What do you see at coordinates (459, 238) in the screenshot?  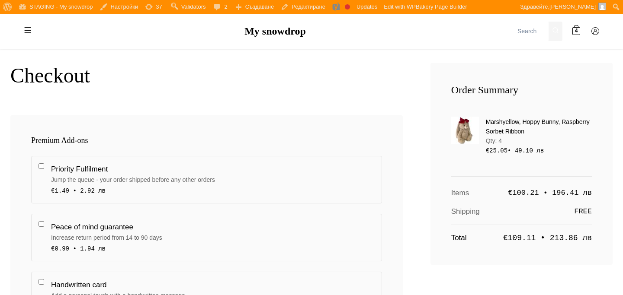 I see `span: Total` at bounding box center [459, 238].